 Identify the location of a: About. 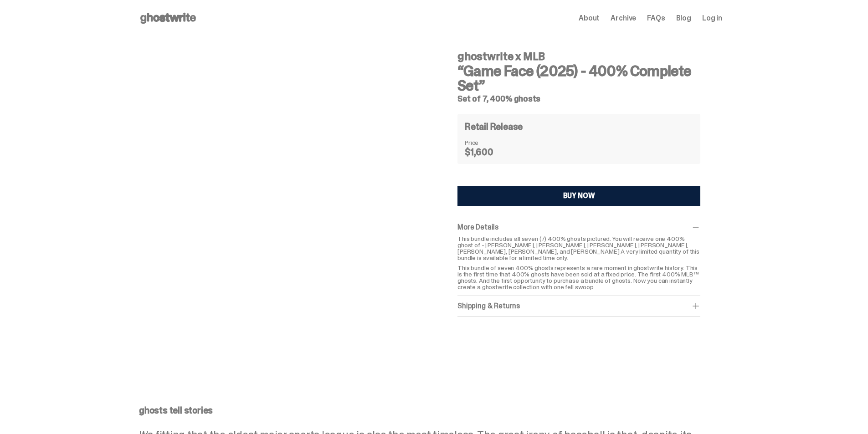
(589, 18).